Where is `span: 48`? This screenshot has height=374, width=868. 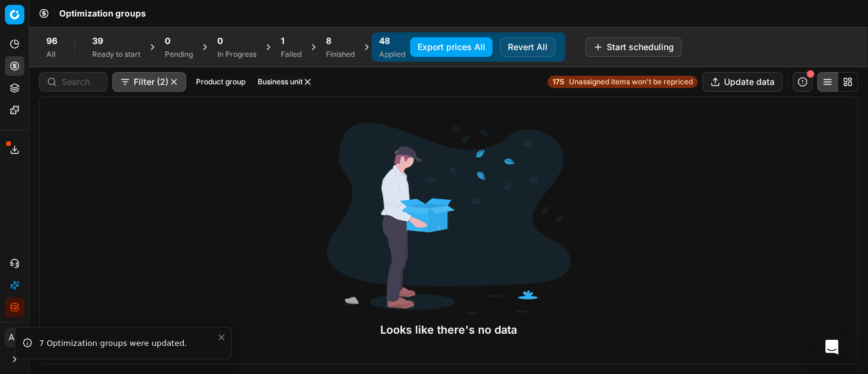
span: 48 is located at coordinates (384, 41).